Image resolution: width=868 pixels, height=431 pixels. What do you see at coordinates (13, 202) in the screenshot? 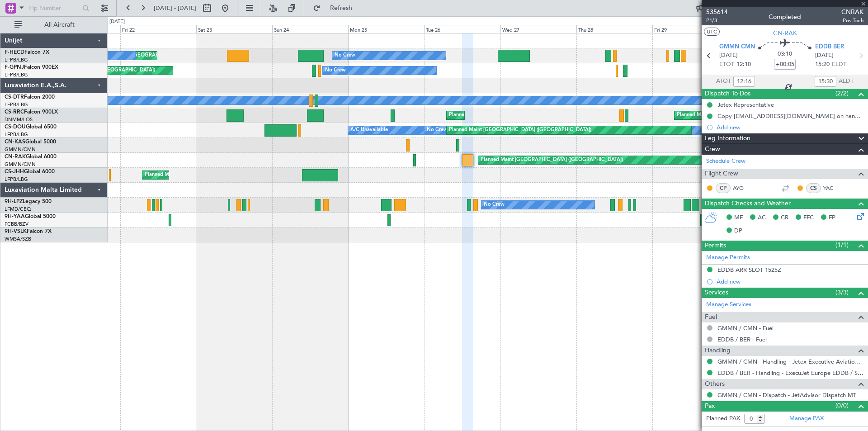
I see `span: 9H-LPZ` at bounding box center [13, 202].